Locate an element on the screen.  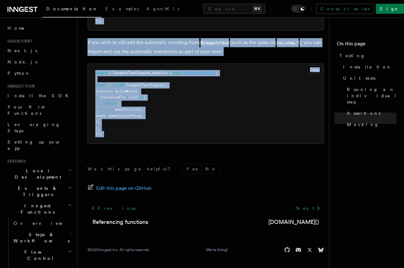
span: Overview is located at coordinates (46, 223).